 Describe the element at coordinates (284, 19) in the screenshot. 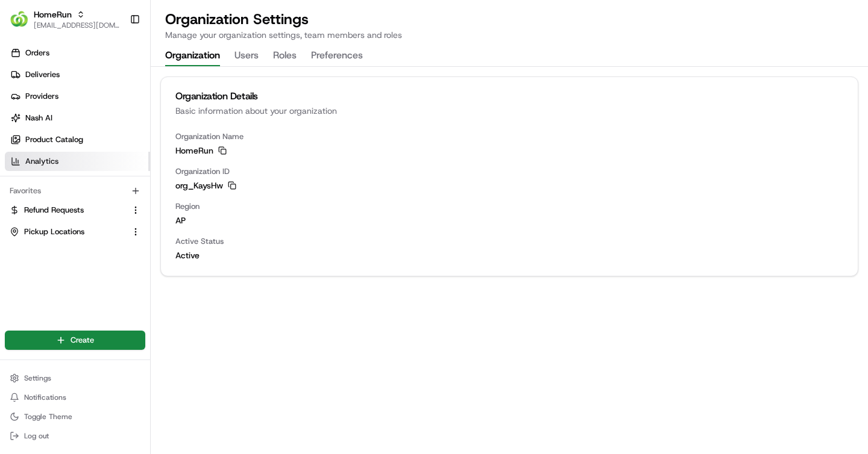

I see `h1: Organization Settings` at that location.